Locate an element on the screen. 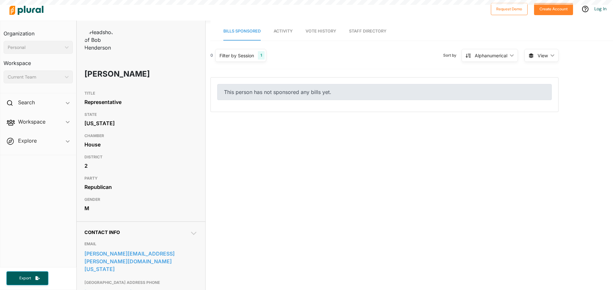 The image size is (613, 290). h3: EMAIL is located at coordinates (141, 244).